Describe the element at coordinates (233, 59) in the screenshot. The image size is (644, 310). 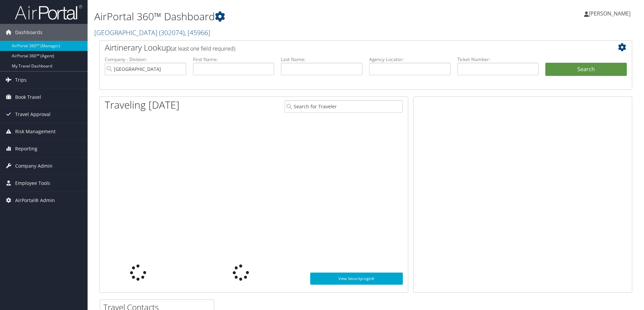
I see `label: First Name:` at that location.